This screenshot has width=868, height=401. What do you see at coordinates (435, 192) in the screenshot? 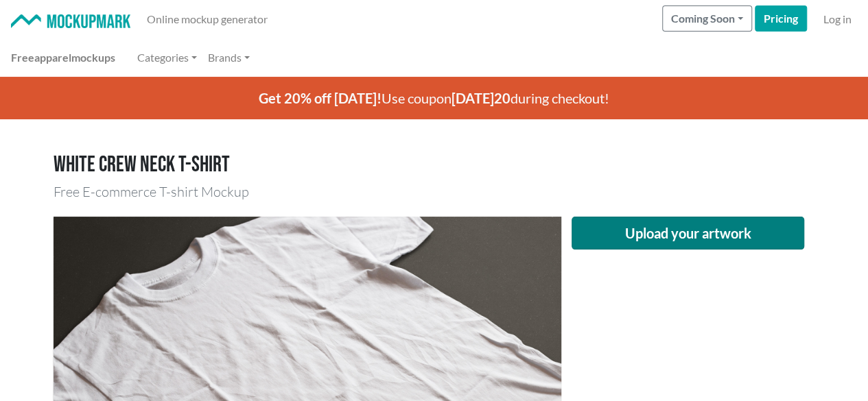
I see `h3: Free E-commerce T-shirt Mockup` at bounding box center [435, 192].